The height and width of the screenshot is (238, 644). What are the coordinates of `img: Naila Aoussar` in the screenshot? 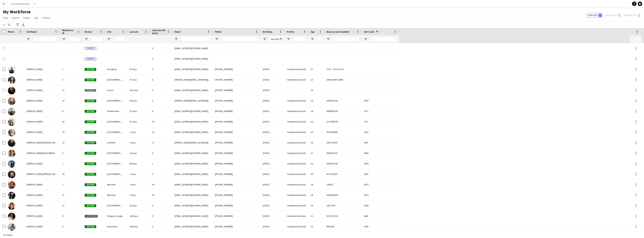 It's located at (12, 216).